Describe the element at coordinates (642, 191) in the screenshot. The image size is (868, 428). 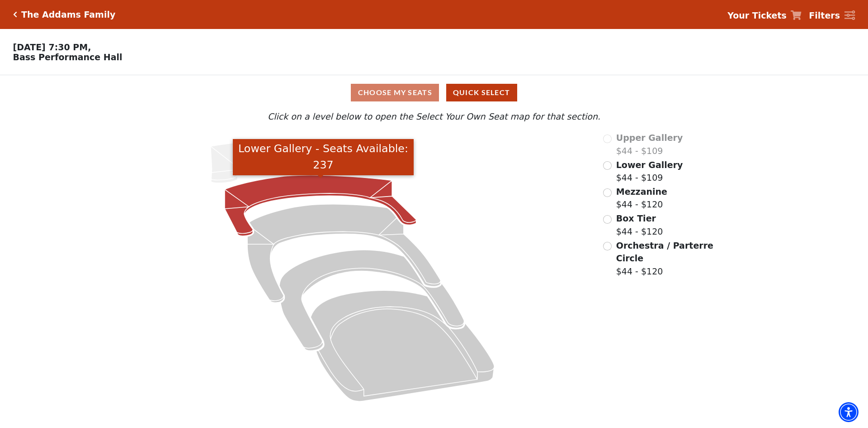
I see `span: Mezzanine` at that location.